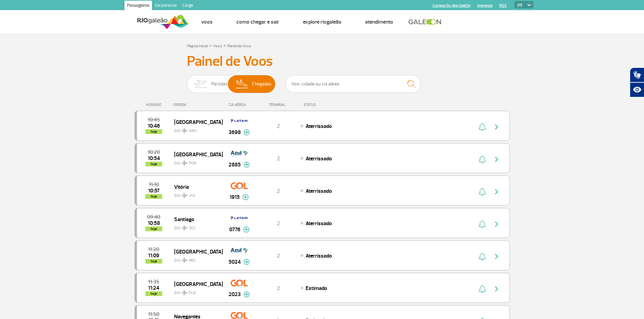  What do you see at coordinates (235, 295) in the screenshot?
I see `span: 2023` at bounding box center [235, 295].